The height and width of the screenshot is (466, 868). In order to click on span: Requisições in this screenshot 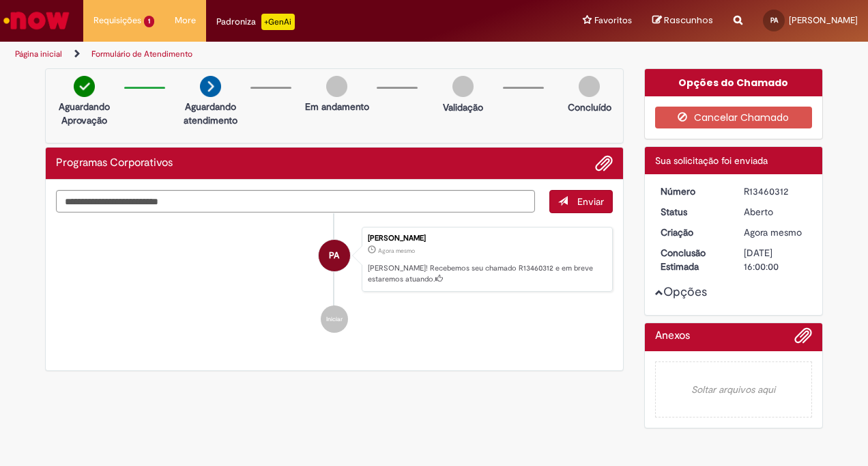, I will do `click(118, 21)`.